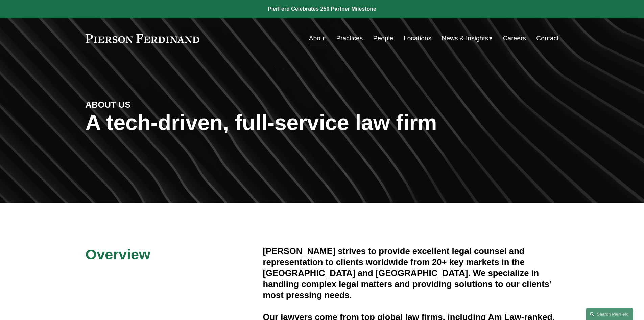  I want to click on a: folder dropdown, so click(467, 38).